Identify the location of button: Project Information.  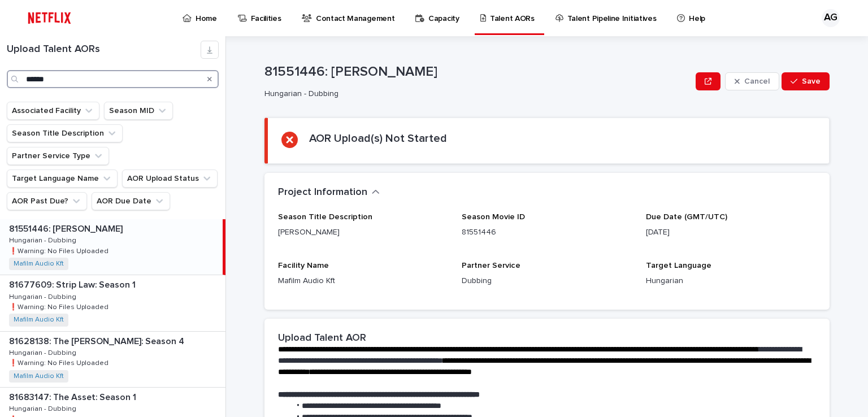
(329, 193).